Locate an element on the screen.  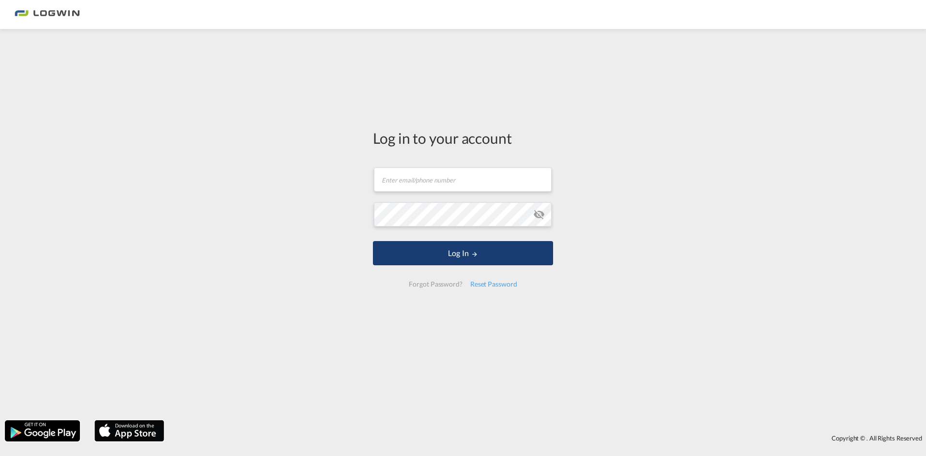
div: Log in to your account is located at coordinates (463, 138).